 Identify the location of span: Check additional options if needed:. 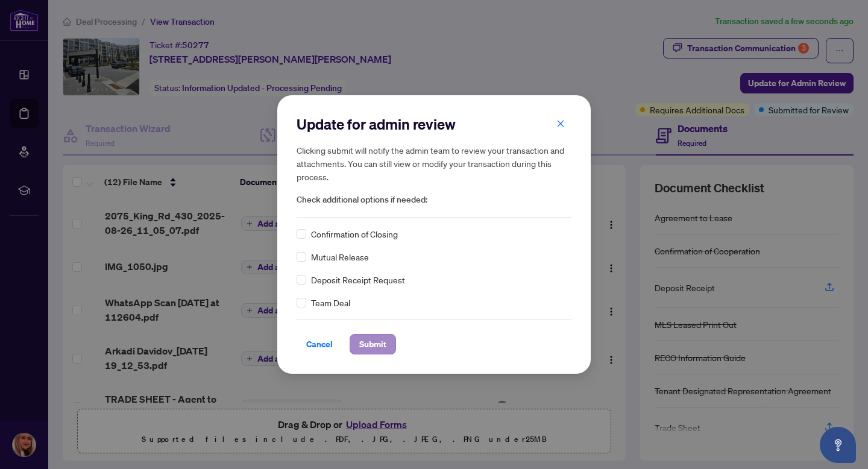
(434, 200).